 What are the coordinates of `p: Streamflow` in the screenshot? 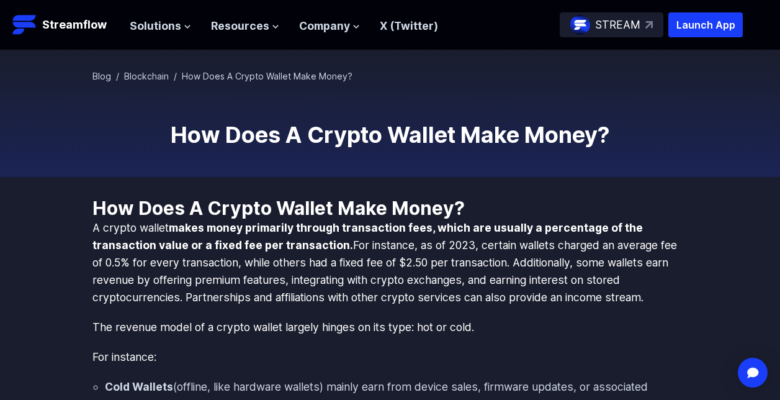 It's located at (74, 25).